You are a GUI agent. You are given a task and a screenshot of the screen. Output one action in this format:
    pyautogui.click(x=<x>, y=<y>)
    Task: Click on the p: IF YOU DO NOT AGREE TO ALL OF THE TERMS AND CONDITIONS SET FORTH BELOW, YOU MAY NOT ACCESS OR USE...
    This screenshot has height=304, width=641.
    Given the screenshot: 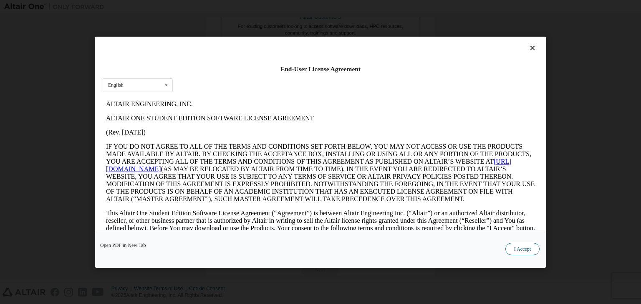 What is the action you would take?
    pyautogui.click(x=218, y=76)
    